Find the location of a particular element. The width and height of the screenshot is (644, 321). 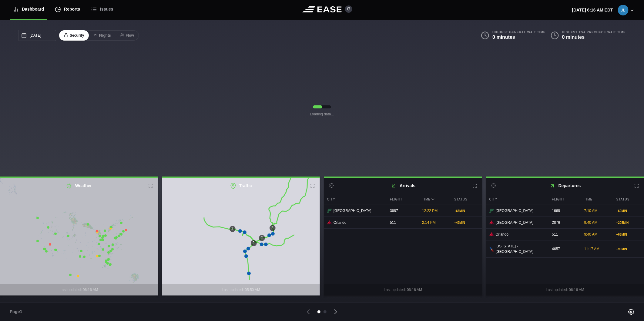

div: 2876 is located at coordinates (564, 223).